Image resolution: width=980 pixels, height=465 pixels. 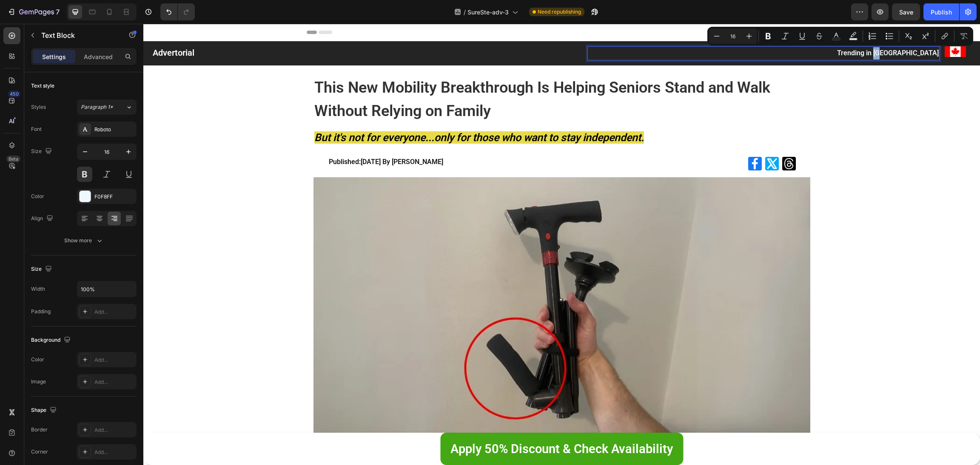 I want to click on div: Padding, so click(x=41, y=311).